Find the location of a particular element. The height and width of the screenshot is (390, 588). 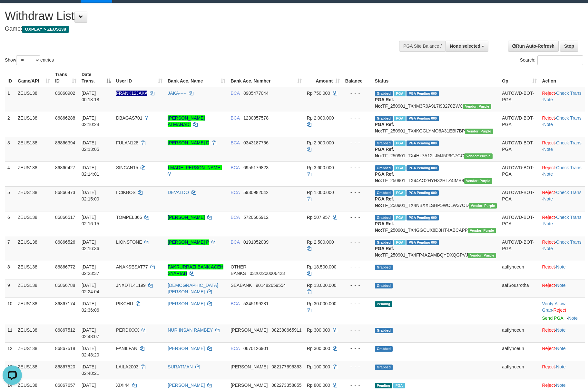

a: NUR INSAN RAMBEY is located at coordinates (190, 330).